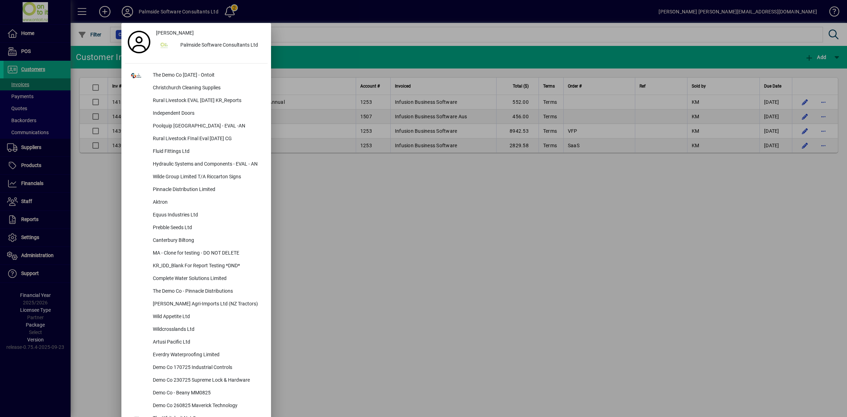  Describe the element at coordinates (196, 317) in the screenshot. I see `button: Wild Appetite Ltd` at that location.